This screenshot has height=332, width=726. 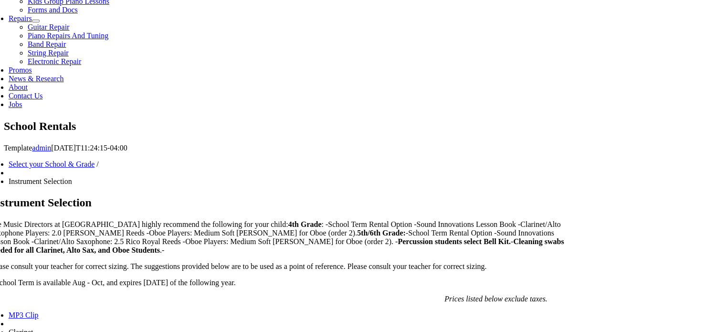 What do you see at coordinates (54, 61) in the screenshot?
I see `span: Electronic Repair` at bounding box center [54, 61].